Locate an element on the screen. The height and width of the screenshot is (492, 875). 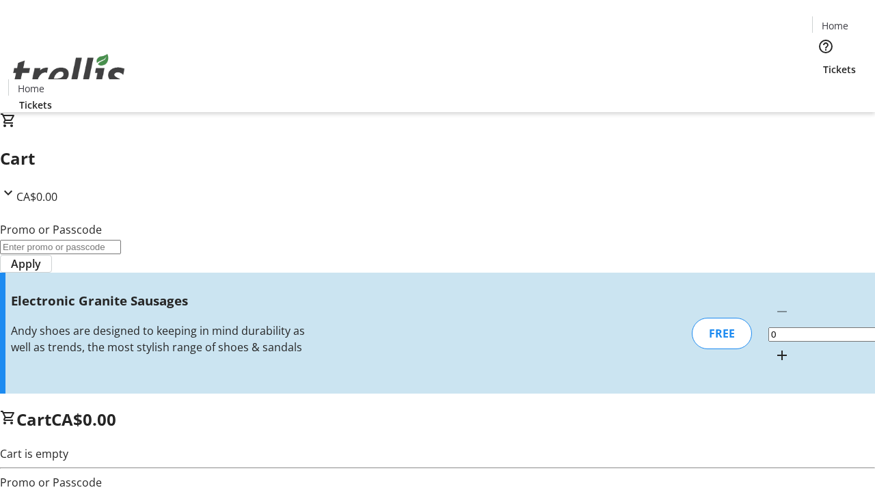
div: FREE is located at coordinates (722, 334).